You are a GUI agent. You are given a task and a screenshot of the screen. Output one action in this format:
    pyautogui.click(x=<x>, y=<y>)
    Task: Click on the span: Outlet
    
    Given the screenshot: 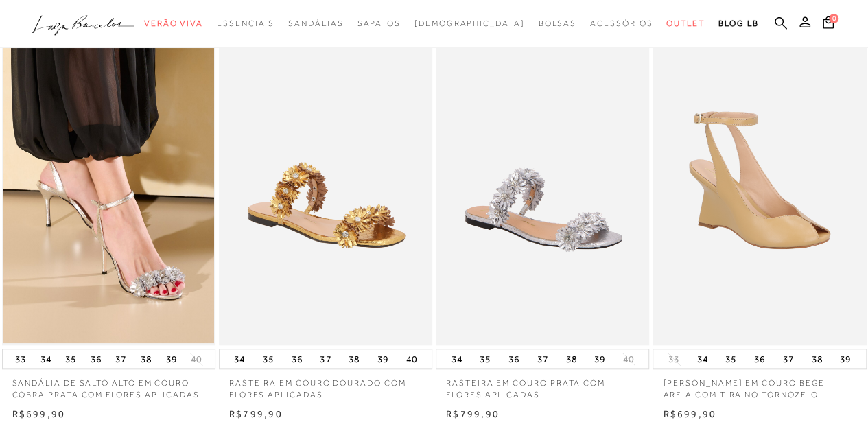 What is the action you would take?
    pyautogui.click(x=686, y=23)
    